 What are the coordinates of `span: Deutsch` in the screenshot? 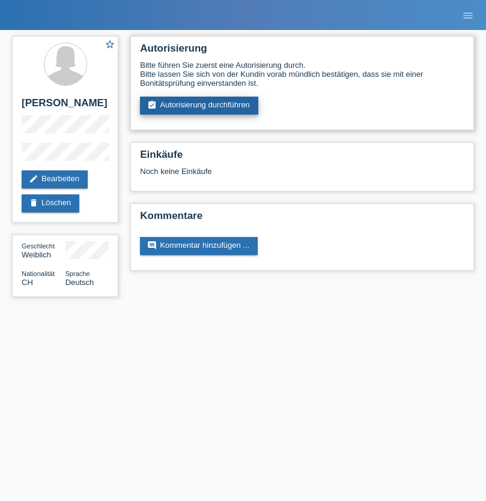 It's located at (80, 282).